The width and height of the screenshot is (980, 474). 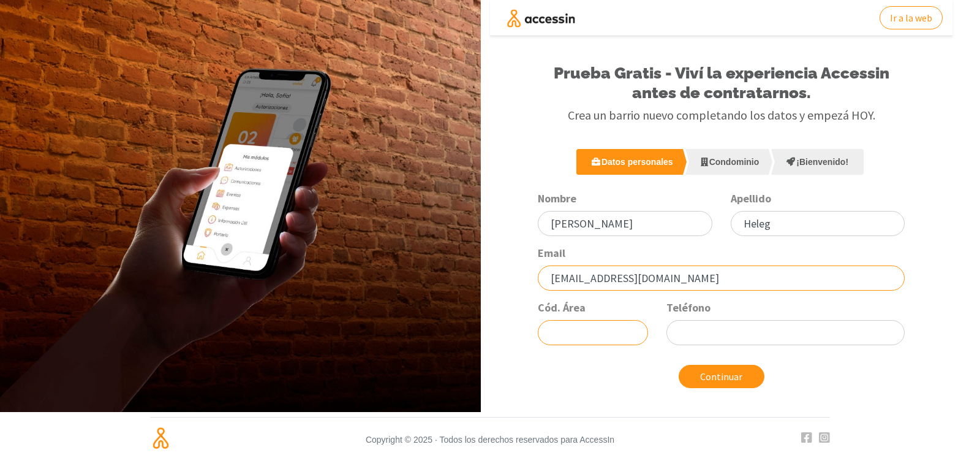 What do you see at coordinates (557, 198) in the screenshot?
I see `label: Nombre` at bounding box center [557, 198].